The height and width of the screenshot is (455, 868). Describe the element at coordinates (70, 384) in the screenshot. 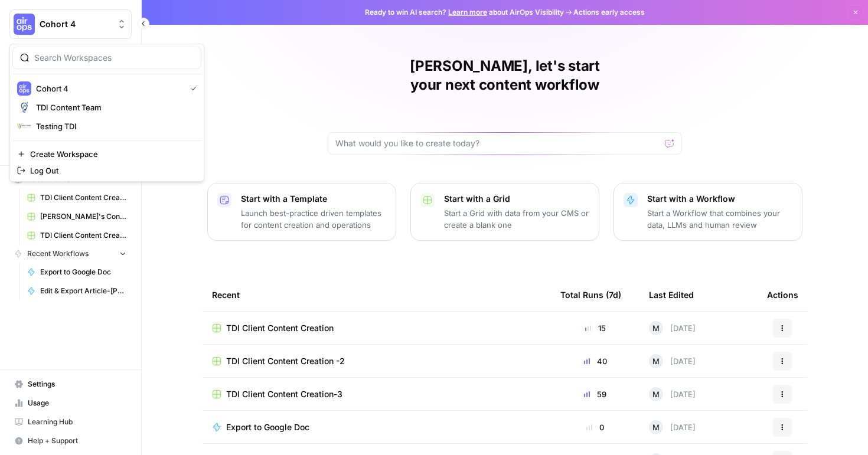

I see `a: Settings` at that location.